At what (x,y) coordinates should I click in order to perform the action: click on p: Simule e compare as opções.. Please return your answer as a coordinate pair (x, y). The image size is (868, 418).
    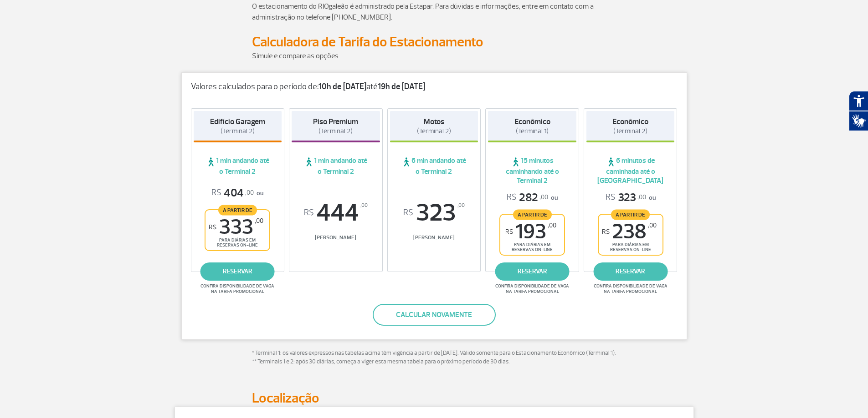
    Looking at the image, I should click on (434, 56).